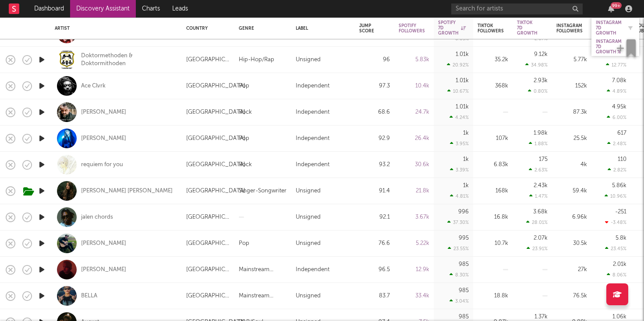 Image resolution: width=644 pixels, height=321 pixels. I want to click on div: Unsigned, so click(308, 218).